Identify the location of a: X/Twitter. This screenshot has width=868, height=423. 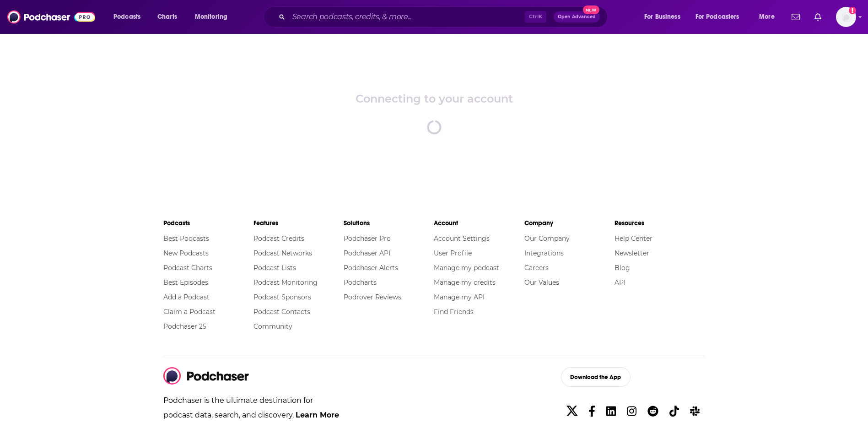
(572, 411).